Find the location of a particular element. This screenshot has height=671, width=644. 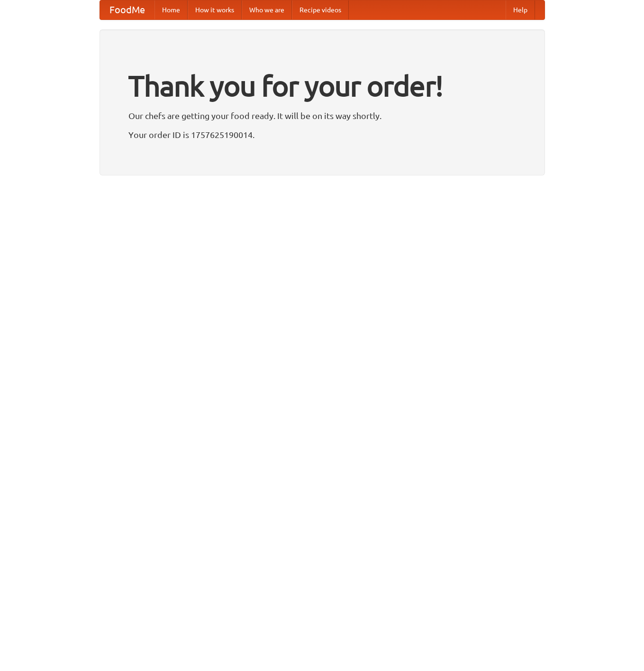

a: How it works is located at coordinates (214, 10).